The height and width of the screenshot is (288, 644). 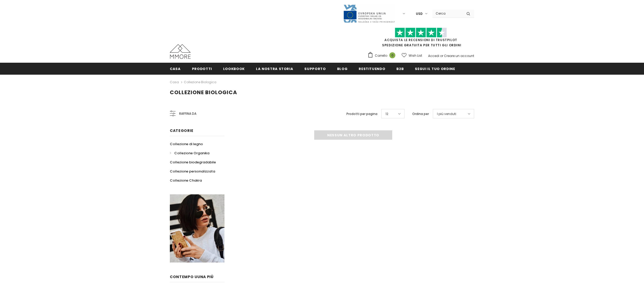 What do you see at coordinates (185, 180) in the screenshot?
I see `span: Collezione Chakra` at bounding box center [185, 180].